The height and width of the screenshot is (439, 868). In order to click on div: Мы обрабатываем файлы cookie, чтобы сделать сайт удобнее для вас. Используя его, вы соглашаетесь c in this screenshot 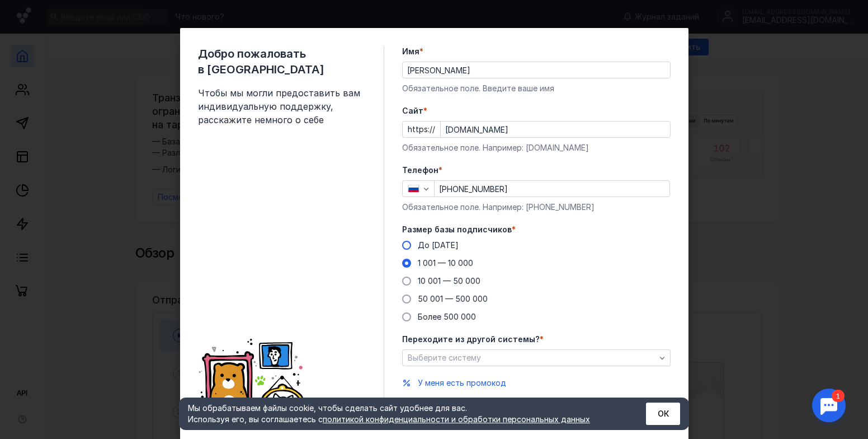, I will do `click(403, 414)`.